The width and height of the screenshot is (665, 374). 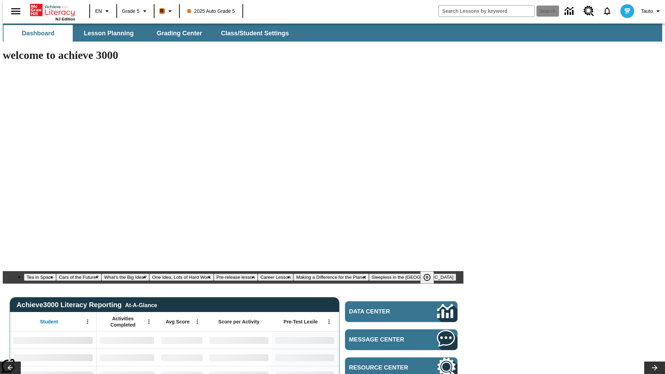 What do you see at coordinates (38, 33) in the screenshot?
I see `button: Dashboard` at bounding box center [38, 33].